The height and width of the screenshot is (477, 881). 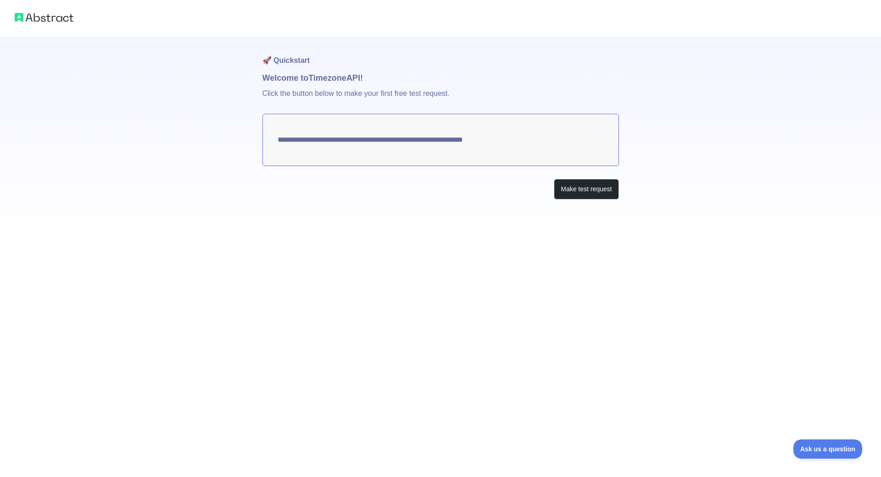 What do you see at coordinates (441, 54) in the screenshot?
I see `h1: 🚀 Quickstart` at bounding box center [441, 54].